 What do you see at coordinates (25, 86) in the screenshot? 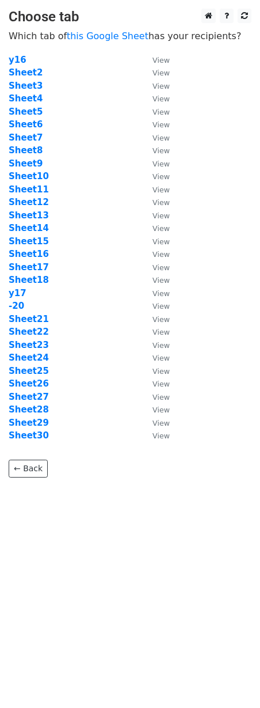
I see `a: Sheet3` at bounding box center [25, 86].